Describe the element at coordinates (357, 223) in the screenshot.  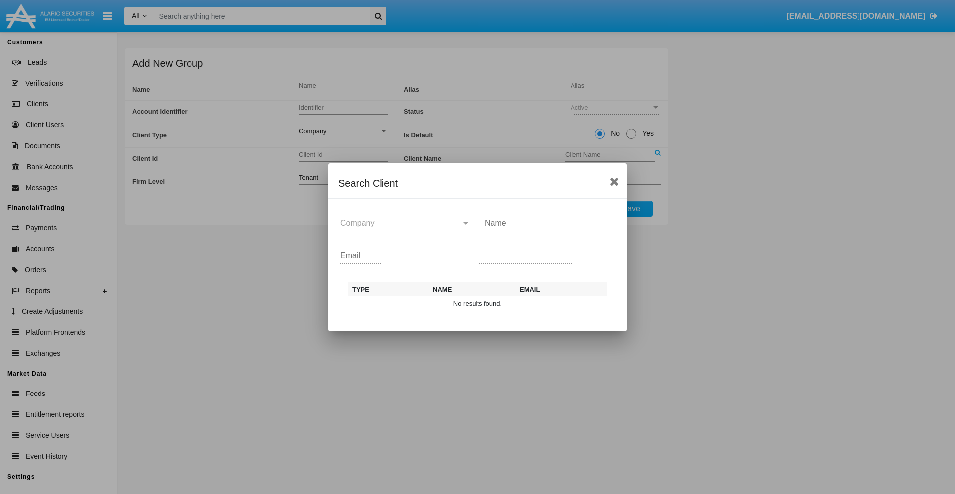
I see `span: Company` at that location.